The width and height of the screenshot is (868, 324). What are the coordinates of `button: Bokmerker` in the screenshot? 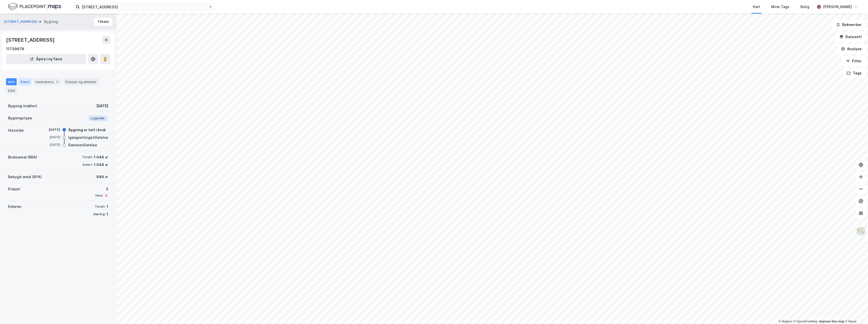 It's located at (848, 25).